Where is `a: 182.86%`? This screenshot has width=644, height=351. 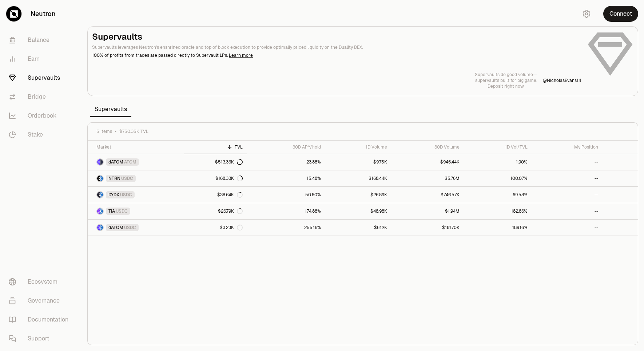
a: 182.86% is located at coordinates (498, 211).